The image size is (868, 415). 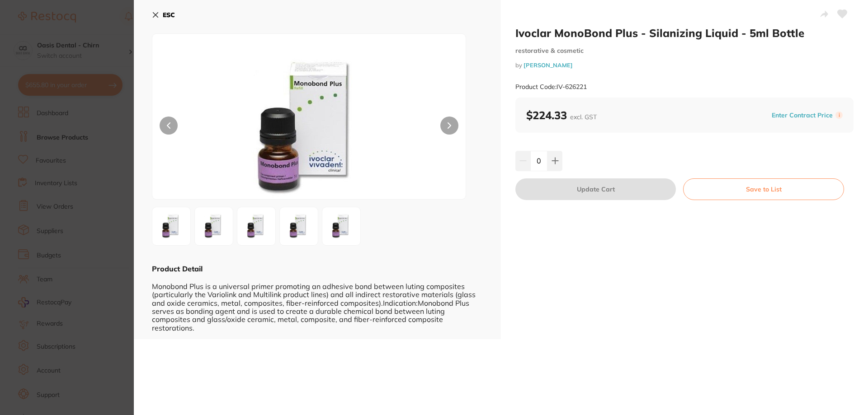 What do you see at coordinates (213, 227) in the screenshot?
I see `img: MV8yLmpwZw` at bounding box center [213, 227].